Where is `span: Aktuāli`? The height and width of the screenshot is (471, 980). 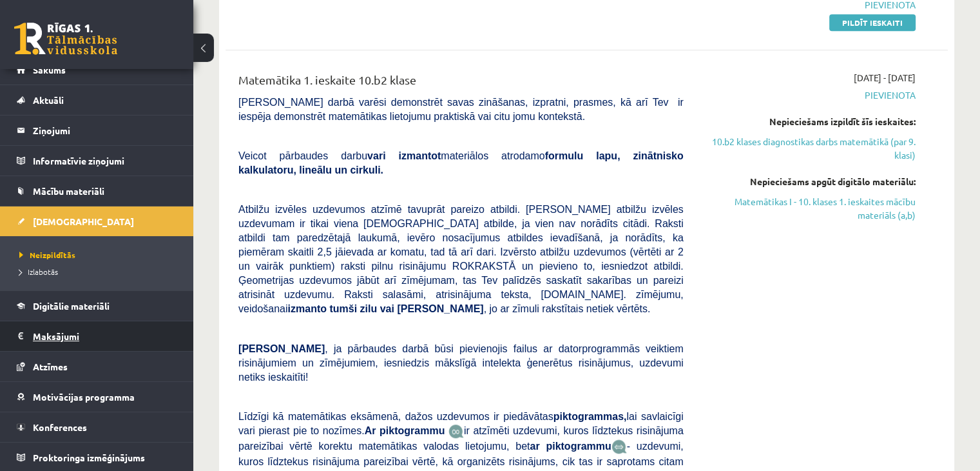 span: Aktuāli is located at coordinates (48, 100).